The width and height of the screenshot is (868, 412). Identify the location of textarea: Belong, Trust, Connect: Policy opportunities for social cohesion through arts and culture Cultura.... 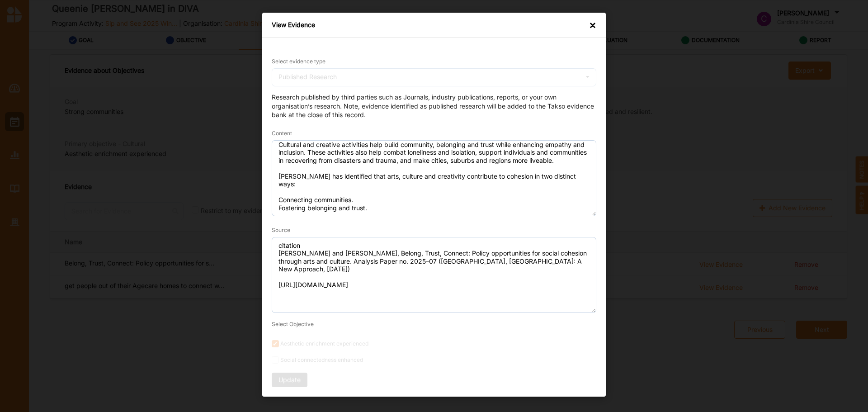
(434, 178).